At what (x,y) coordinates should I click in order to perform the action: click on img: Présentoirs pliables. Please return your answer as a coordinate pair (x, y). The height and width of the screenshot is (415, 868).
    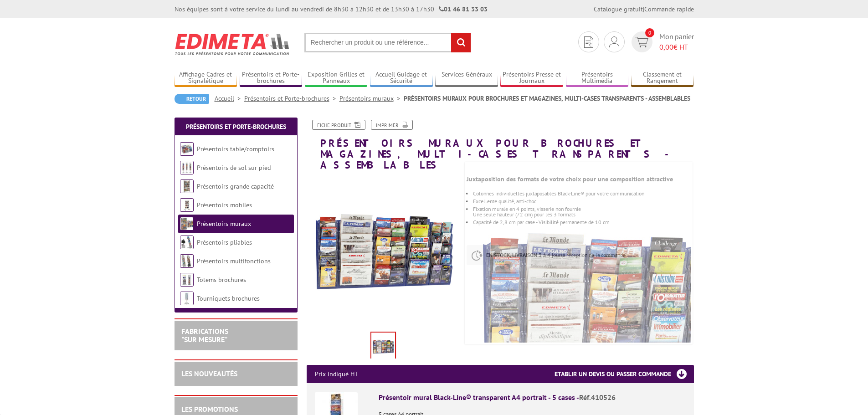
    Looking at the image, I should click on (187, 242).